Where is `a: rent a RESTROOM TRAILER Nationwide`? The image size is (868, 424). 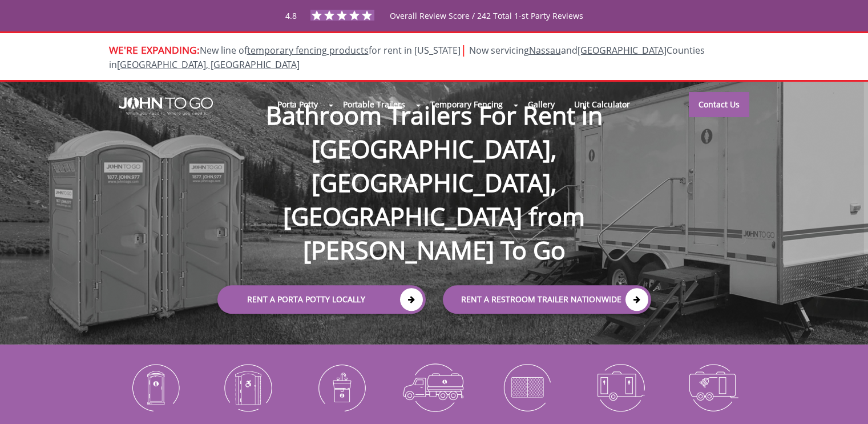
a: rent a RESTROOM TRAILER Nationwide is located at coordinates (547, 300).